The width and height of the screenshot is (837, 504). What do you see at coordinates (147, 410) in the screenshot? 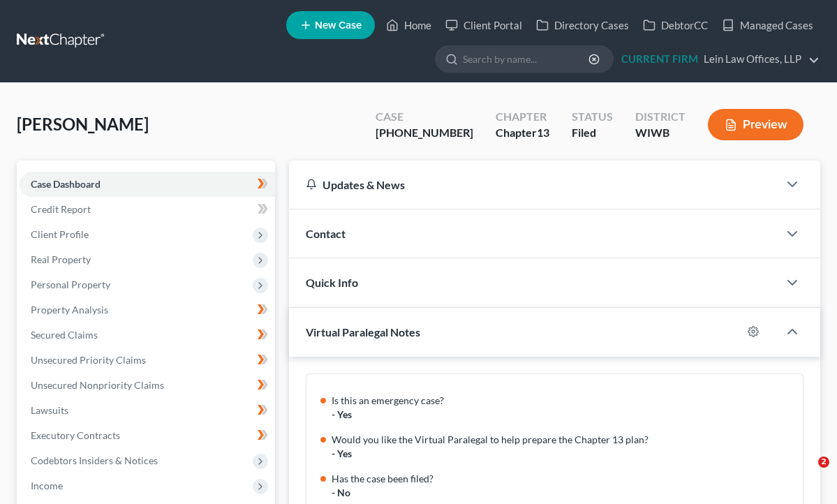
I see `a: Lawsuits` at bounding box center [147, 410].